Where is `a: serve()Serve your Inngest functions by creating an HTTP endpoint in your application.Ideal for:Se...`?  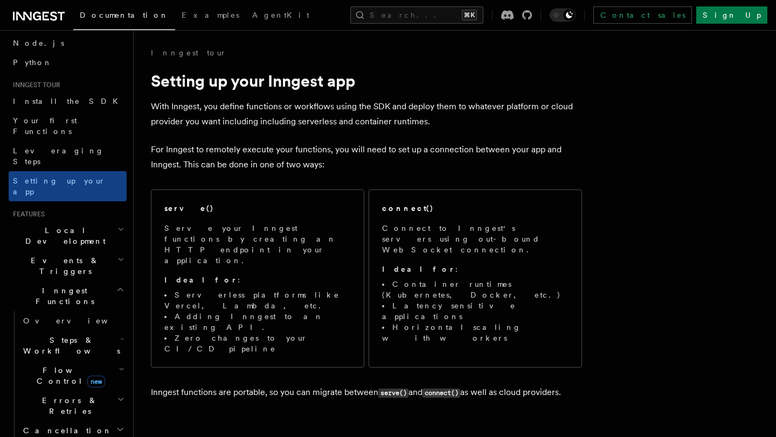
a: serve()Serve your Inngest functions by creating an HTTP endpoint in your application.Ideal for:Se... is located at coordinates (258, 279).